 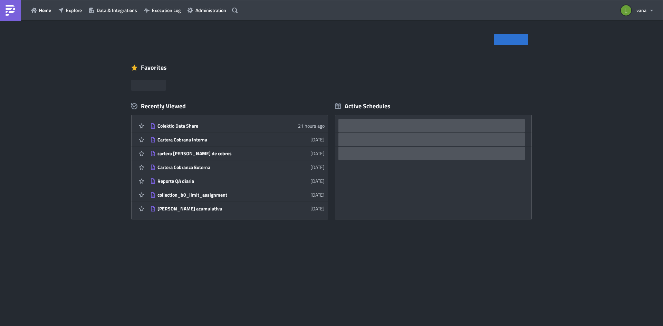 What do you see at coordinates (311, 126) in the screenshot?
I see `time: 2025-10-01T17:20:22Z` at bounding box center [311, 126].